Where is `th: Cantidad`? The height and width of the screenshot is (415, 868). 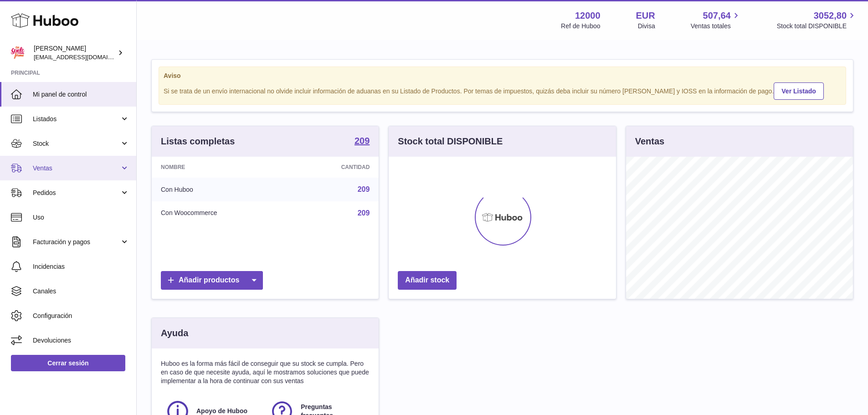 th: Cantidad is located at coordinates (335, 167).